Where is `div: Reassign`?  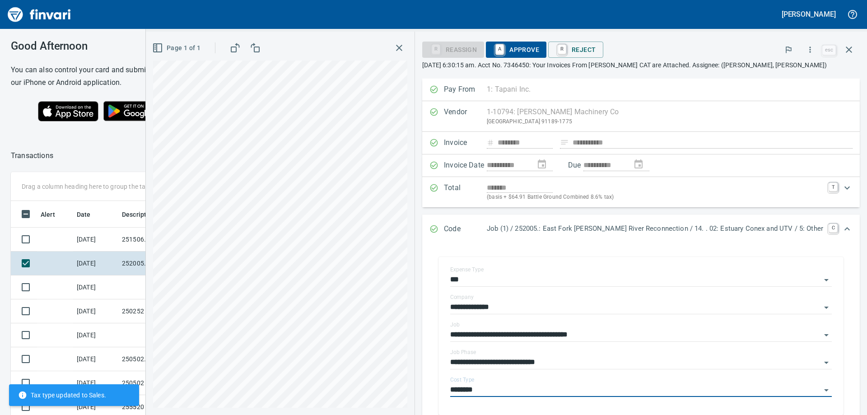
div: Reassign is located at coordinates (453, 49).